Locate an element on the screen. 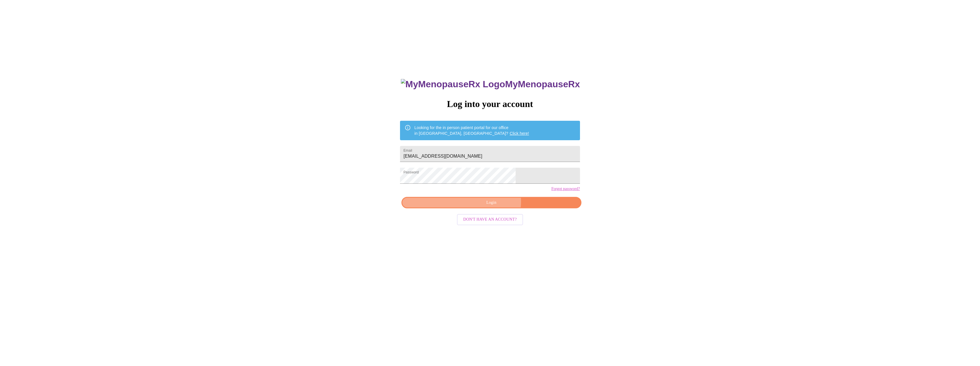 The height and width of the screenshot is (366, 980). img: MyMenopauseRx Logo is located at coordinates (453, 84).